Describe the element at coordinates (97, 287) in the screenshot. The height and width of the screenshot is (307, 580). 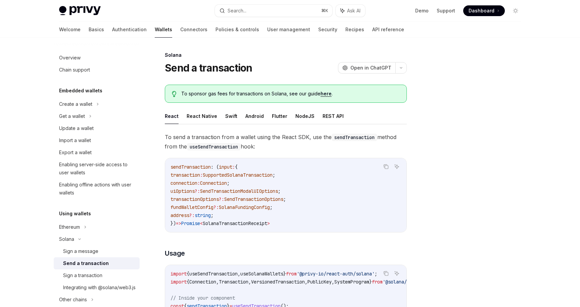
I see `a: Integrating with @solana/web3.js` at that location.